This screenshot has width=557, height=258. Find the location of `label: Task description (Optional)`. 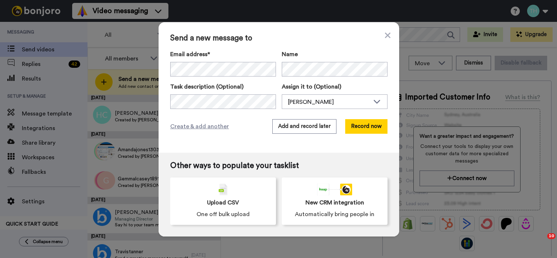

label: Task description (Optional) is located at coordinates (223, 87).